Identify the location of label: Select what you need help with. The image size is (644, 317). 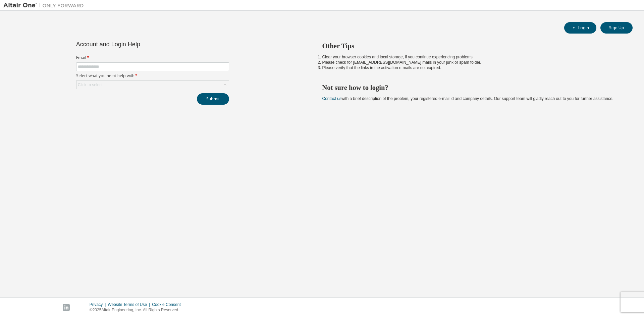
(152, 76).